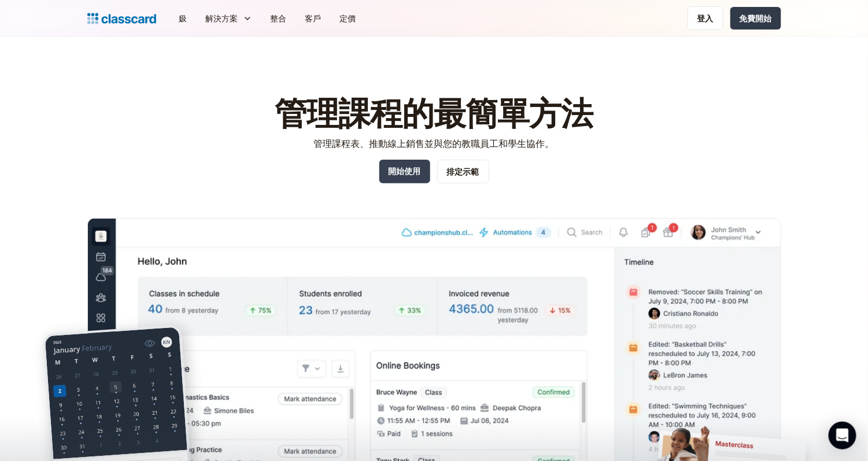 This screenshot has height=461, width=868. What do you see at coordinates (279, 18) in the screenshot?
I see `a: 整合` at bounding box center [279, 18].